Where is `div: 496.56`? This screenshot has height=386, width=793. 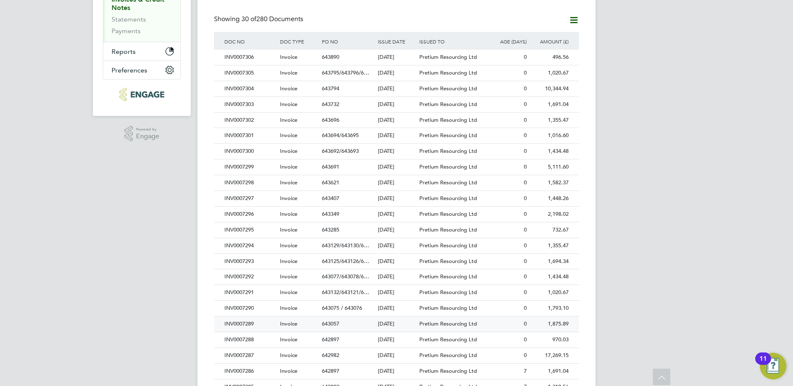
div: 496.56 is located at coordinates (549, 57).